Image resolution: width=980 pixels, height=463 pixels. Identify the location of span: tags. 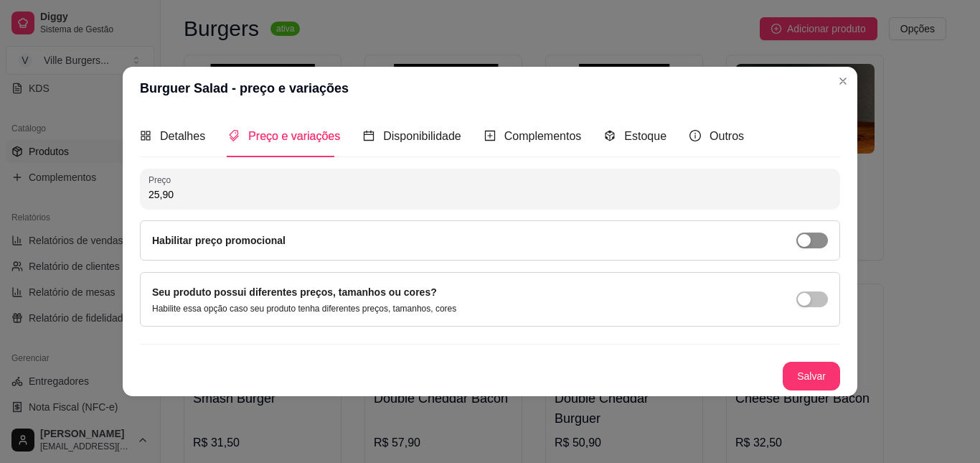
(234, 136).